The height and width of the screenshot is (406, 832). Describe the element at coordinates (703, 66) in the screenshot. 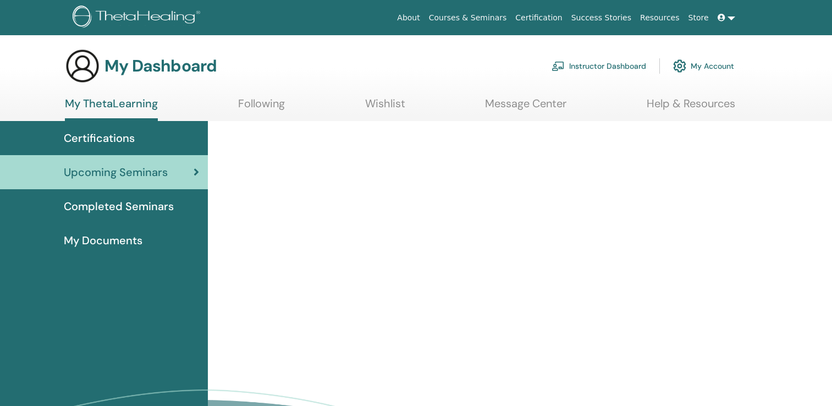

I see `a: My Account` at that location.